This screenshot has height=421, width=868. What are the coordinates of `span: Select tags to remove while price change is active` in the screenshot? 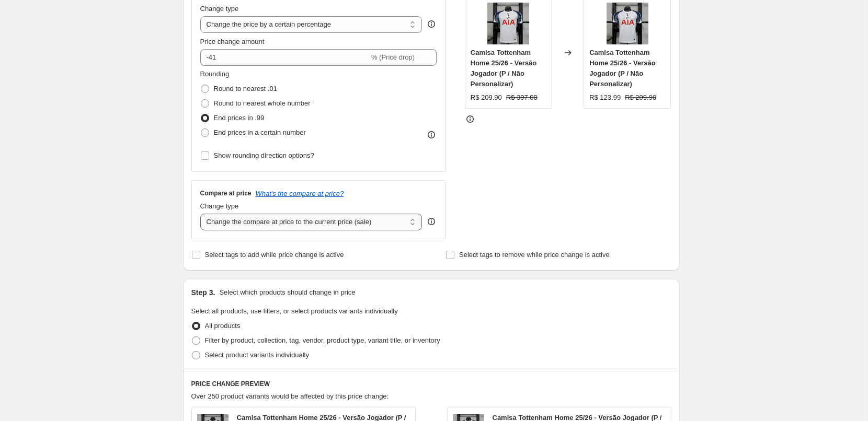 It's located at (534, 255).